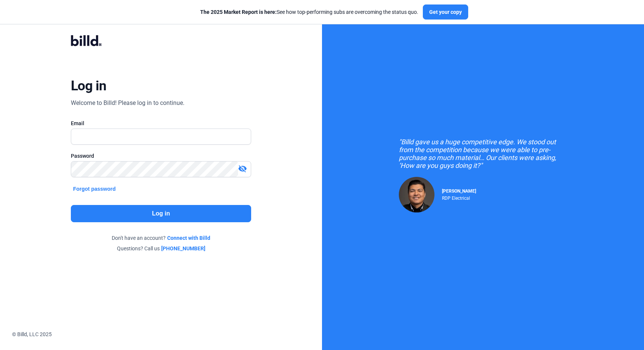 The height and width of the screenshot is (350, 644). Describe the element at coordinates (239, 12) in the screenshot. I see `span: The 2025 Market Report is here:` at that location.